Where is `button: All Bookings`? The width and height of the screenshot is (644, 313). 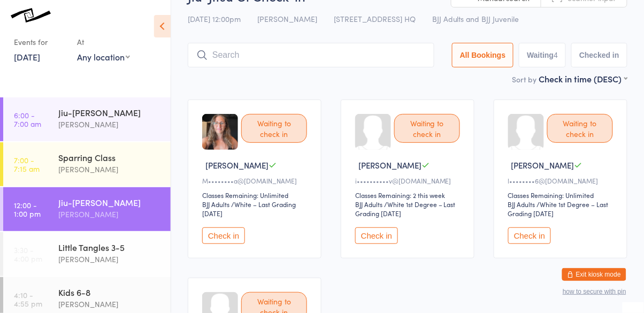
button: All Bookings is located at coordinates (483, 55).